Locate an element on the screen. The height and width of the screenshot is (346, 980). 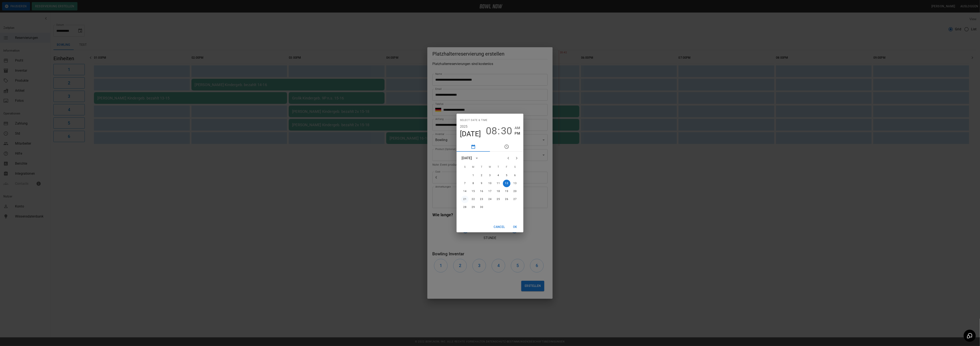
span: AM is located at coordinates (518, 128).